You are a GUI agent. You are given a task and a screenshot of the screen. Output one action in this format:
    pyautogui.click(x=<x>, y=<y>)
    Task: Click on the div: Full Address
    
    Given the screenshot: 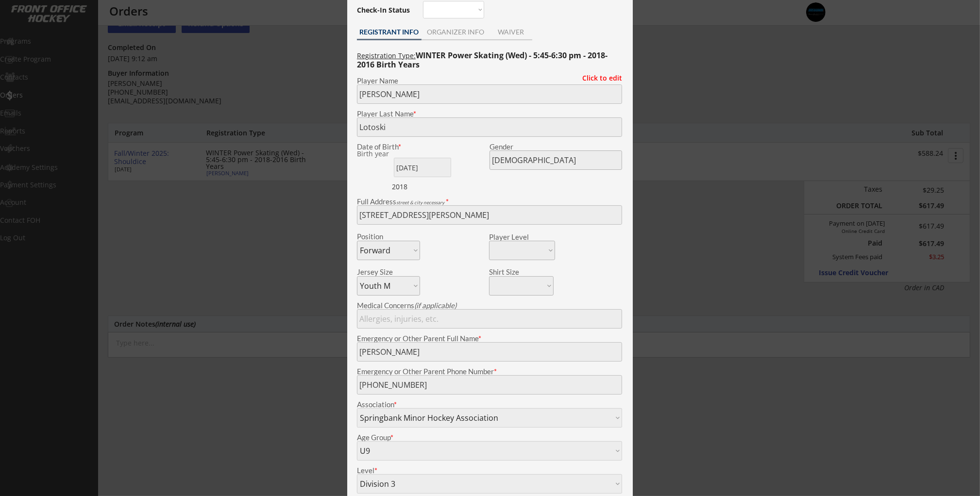 What is the action you would take?
    pyautogui.click(x=490, y=201)
    